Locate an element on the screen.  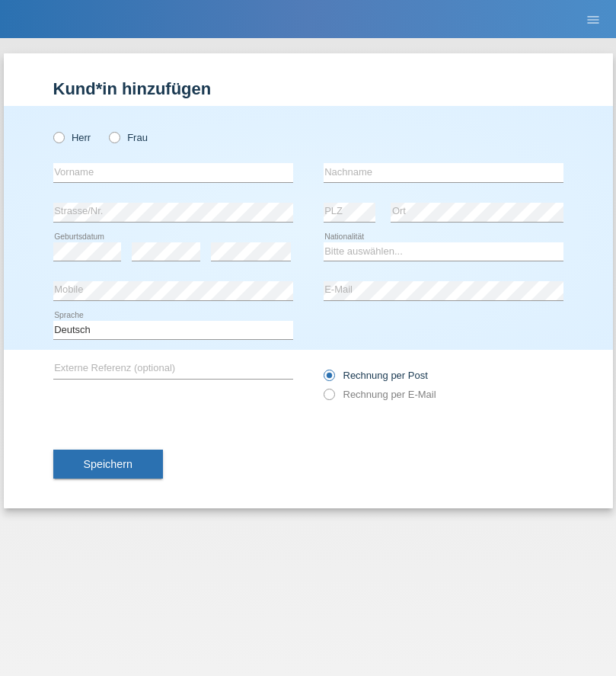
input: Rechnung per Post is located at coordinates (328, 379).